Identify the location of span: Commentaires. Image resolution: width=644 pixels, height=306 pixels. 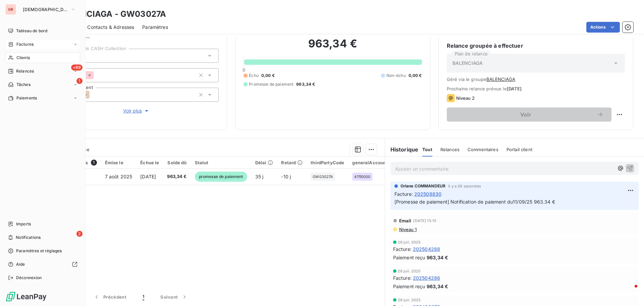
(483, 149).